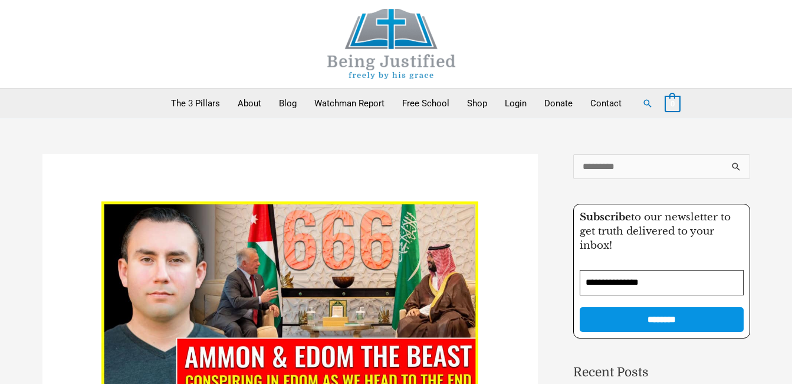 The image size is (792, 384). What do you see at coordinates (516, 103) in the screenshot?
I see `a: Login` at bounding box center [516, 103].